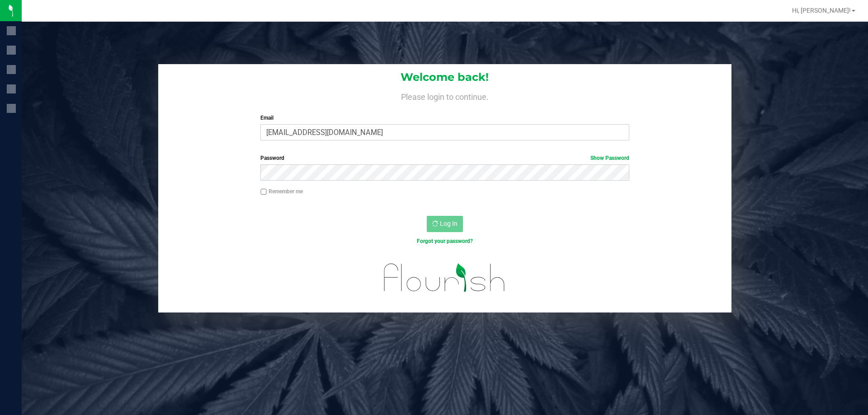 This screenshot has width=868, height=415. What do you see at coordinates (282, 192) in the screenshot?
I see `label: Remember me` at bounding box center [282, 192].